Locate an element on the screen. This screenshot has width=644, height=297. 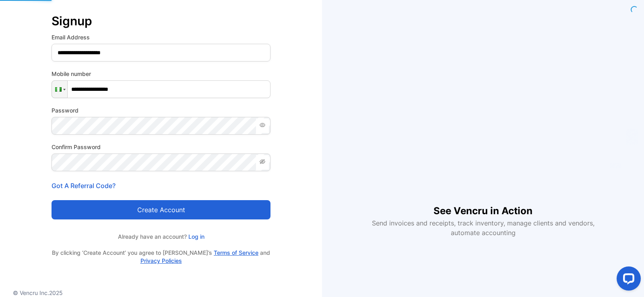
p: Send invoices and receipts, track inventory, manage clients and vendors, automate accounting is located at coordinates (483, 228).